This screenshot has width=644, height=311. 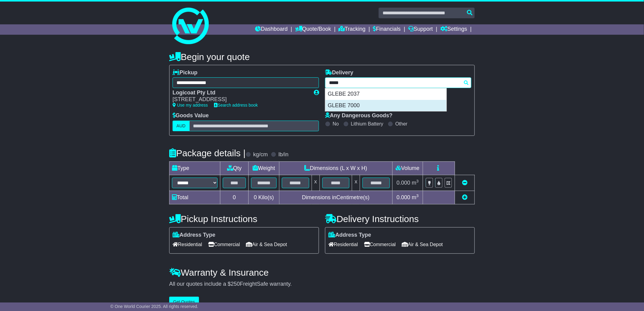 I want to click on a: Financials, so click(x=387, y=30).